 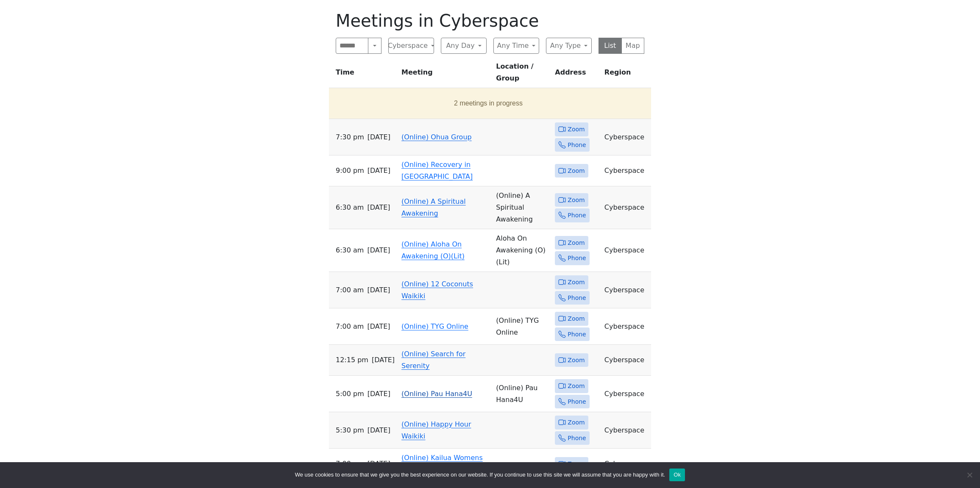 What do you see at coordinates (350, 171) in the screenshot?
I see `span: 9:00 PM` at bounding box center [350, 171].